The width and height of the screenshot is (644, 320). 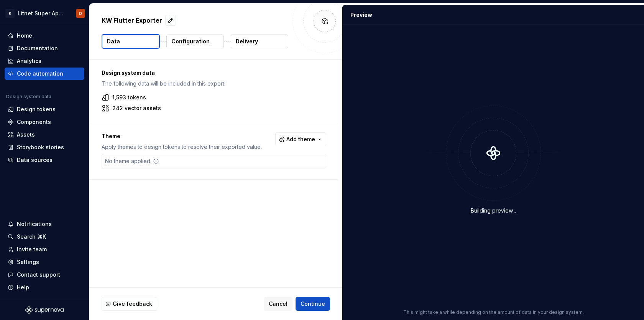 What do you see at coordinates (45, 262) in the screenshot?
I see `a: Settings` at bounding box center [45, 262].